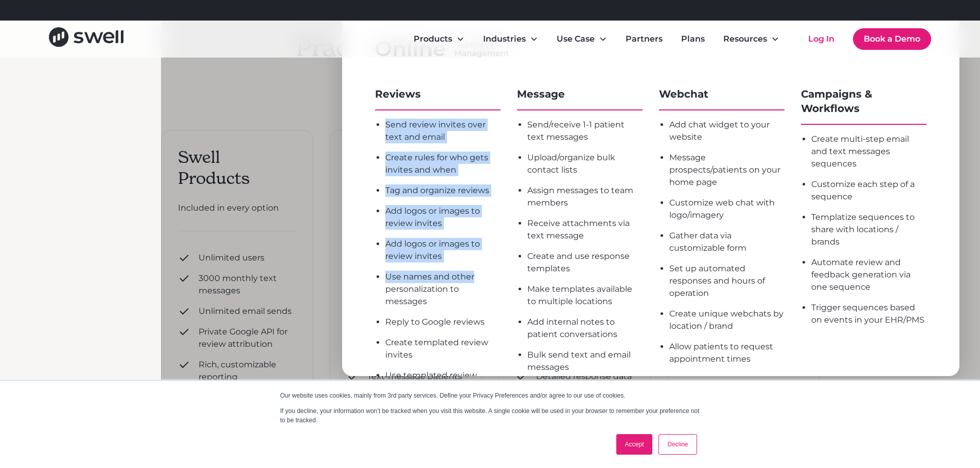  Describe the element at coordinates (727, 170) in the screenshot. I see `div: Message prospects/patients on your home page` at that location.